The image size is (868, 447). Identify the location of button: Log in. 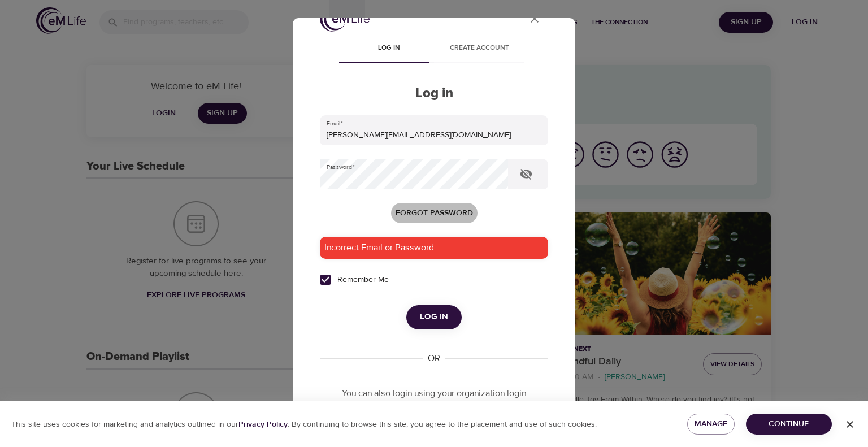
(434, 317).